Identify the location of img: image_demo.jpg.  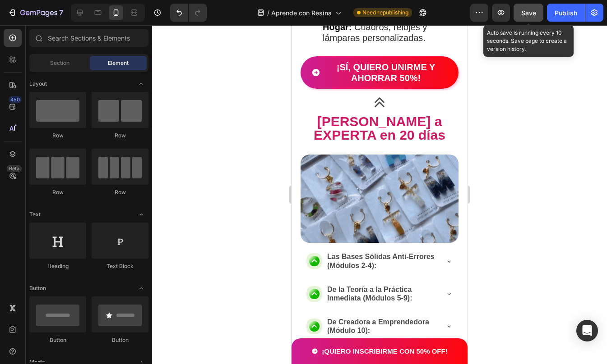
(88, 174).